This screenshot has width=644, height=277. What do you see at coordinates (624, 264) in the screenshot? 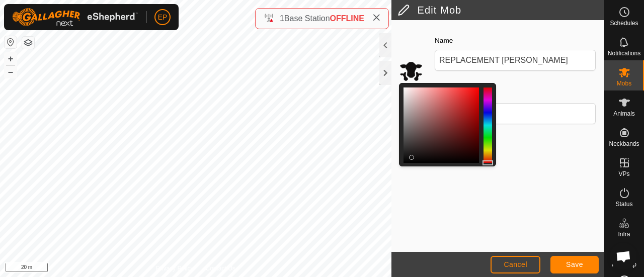
I see `span: Heatmap` at bounding box center [624, 264].